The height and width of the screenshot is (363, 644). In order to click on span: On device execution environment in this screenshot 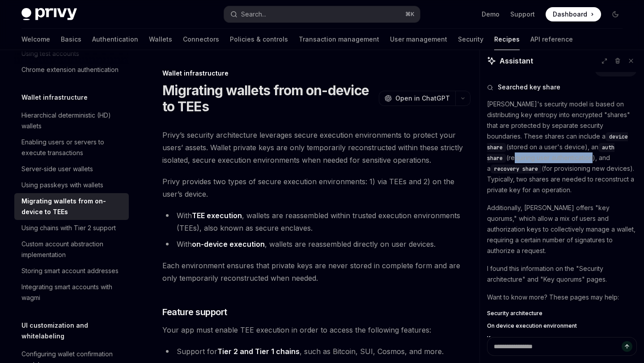, I will do `click(532, 326)`.